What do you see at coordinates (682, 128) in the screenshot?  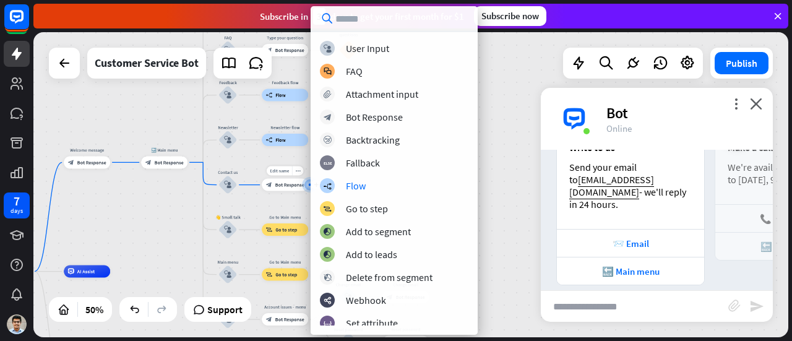 I see `div: Online` at bounding box center [682, 128].